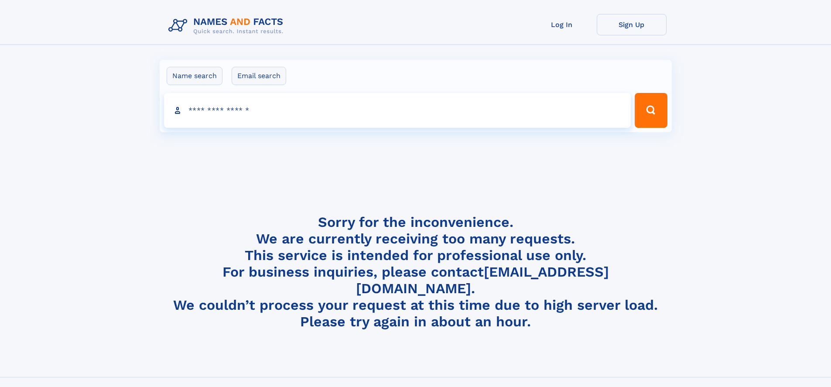 The width and height of the screenshot is (831, 387). What do you see at coordinates (650, 110) in the screenshot?
I see `button: Search Button` at bounding box center [650, 110].